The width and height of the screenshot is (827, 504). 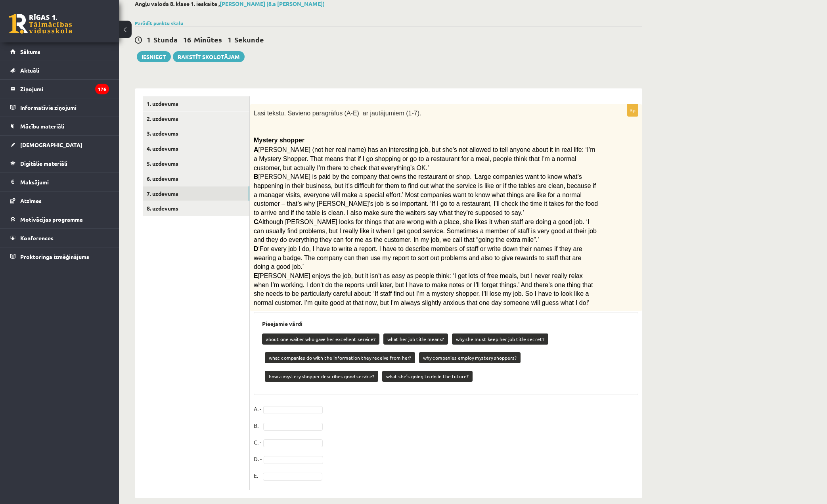 What do you see at coordinates (55, 256) in the screenshot?
I see `span: Proktoringa izmēģinājums` at bounding box center [55, 256].